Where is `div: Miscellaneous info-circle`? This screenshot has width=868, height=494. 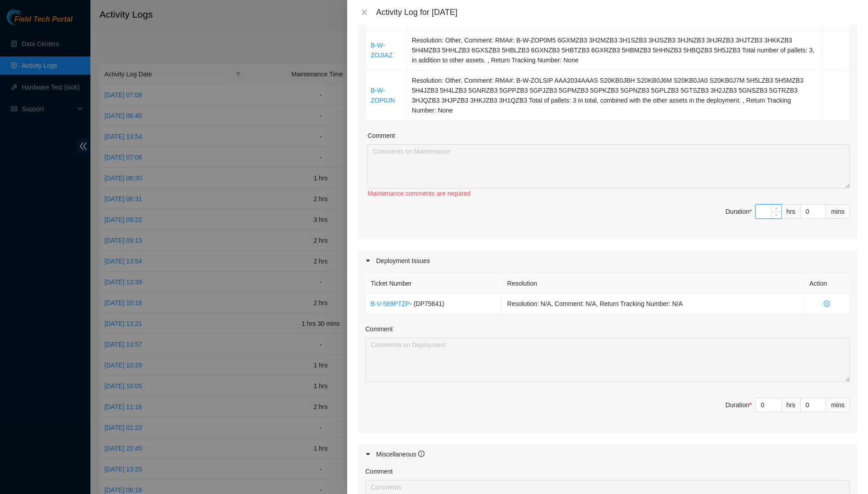
div: Miscellaneous info-circle is located at coordinates (608, 454).